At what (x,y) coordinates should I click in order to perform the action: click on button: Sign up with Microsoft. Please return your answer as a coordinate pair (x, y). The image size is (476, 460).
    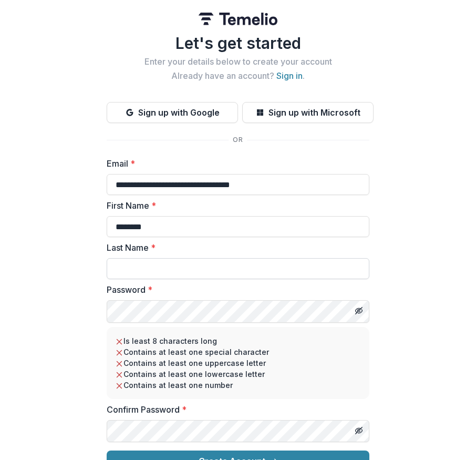
    Looking at the image, I should click on (308, 113).